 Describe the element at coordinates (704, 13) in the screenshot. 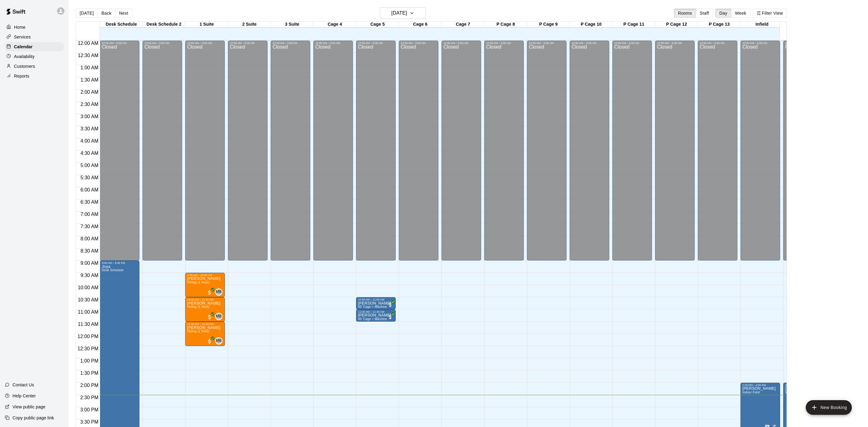

I see `button: Staff` at that location.